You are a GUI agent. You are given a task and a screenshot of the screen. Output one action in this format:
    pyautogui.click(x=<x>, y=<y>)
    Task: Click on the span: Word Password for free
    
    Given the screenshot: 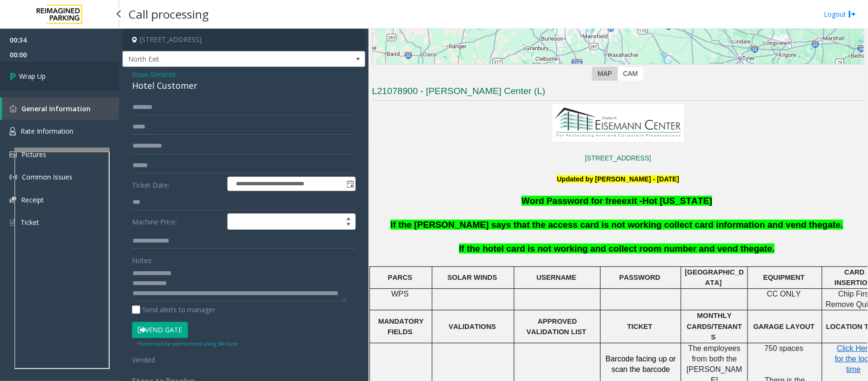 What is the action you would take?
    pyautogui.click(x=571, y=200)
    